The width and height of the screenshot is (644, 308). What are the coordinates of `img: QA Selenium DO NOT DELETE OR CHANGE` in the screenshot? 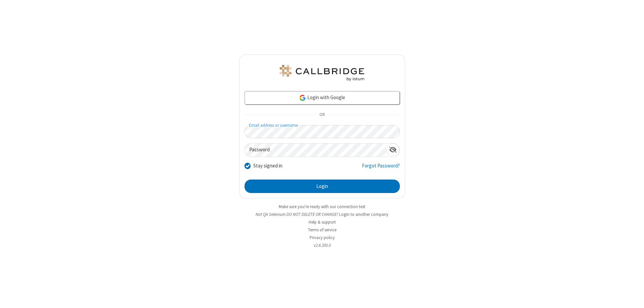 It's located at (322, 73).